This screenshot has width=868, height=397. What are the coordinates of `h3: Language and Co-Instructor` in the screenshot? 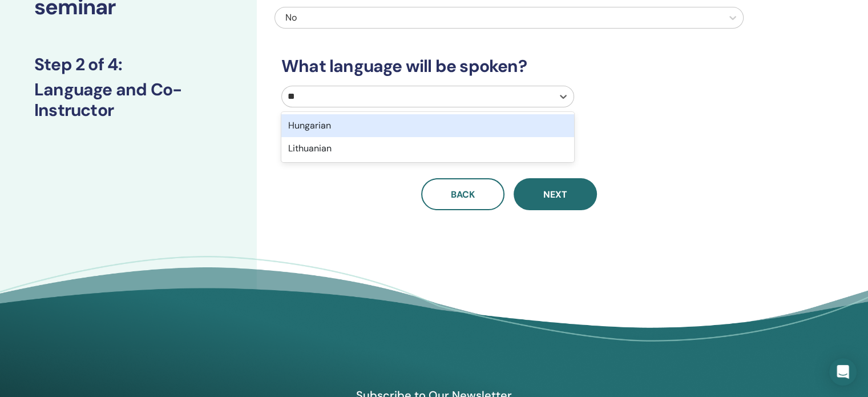 It's located at (129, 100).